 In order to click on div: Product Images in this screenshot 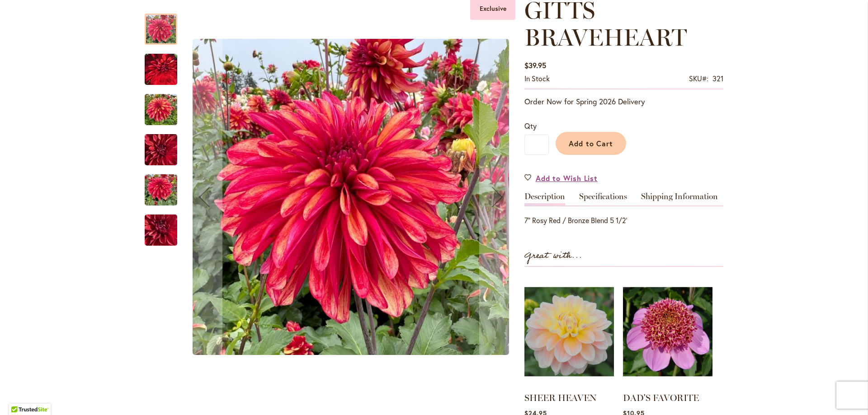, I will do `click(372, 197)`.